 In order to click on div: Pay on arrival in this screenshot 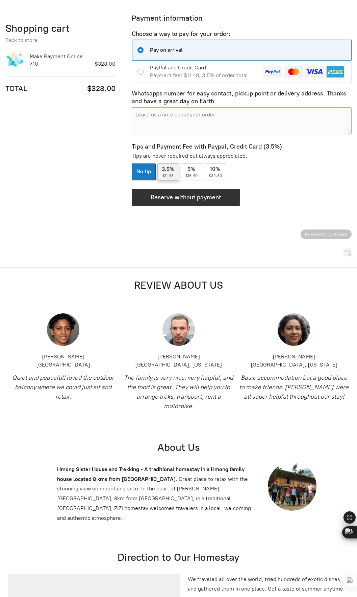, I will do `click(249, 50)`.